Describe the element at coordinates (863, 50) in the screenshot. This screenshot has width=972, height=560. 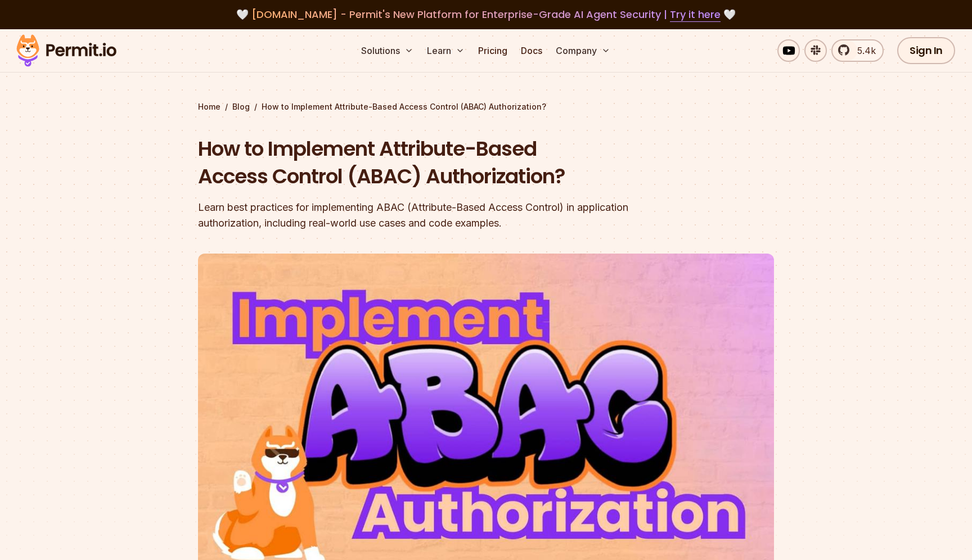
I see `span: 5.4k` at that location.